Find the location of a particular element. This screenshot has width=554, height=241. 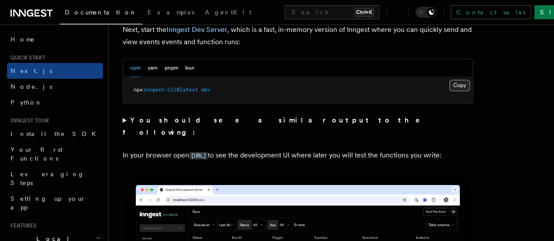

button: npm is located at coordinates (135, 68).